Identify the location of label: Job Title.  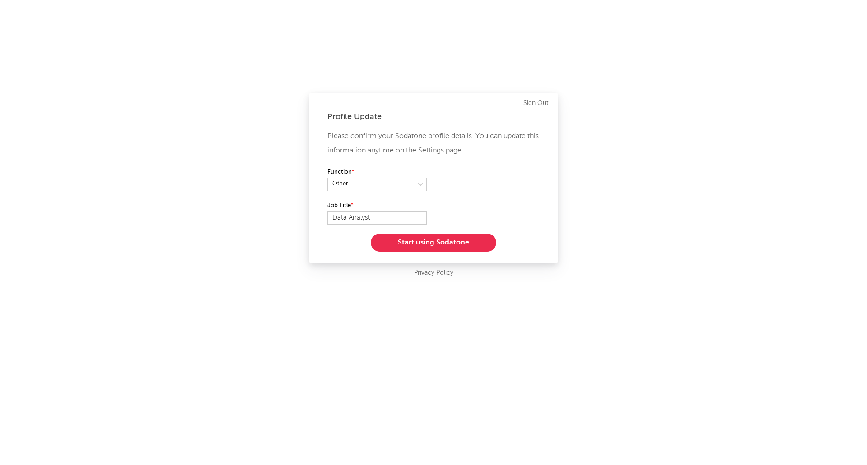
(377, 206).